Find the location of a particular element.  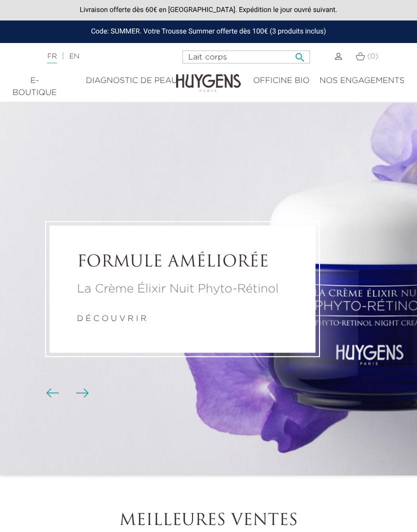

div: Boutons du carrousel is located at coordinates (66, 394).